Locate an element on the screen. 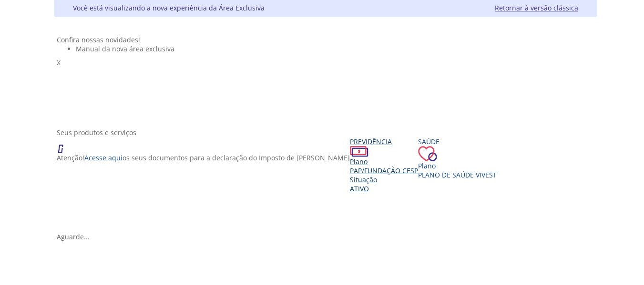  div: Seus produtos e serviços is located at coordinates (326, 132).